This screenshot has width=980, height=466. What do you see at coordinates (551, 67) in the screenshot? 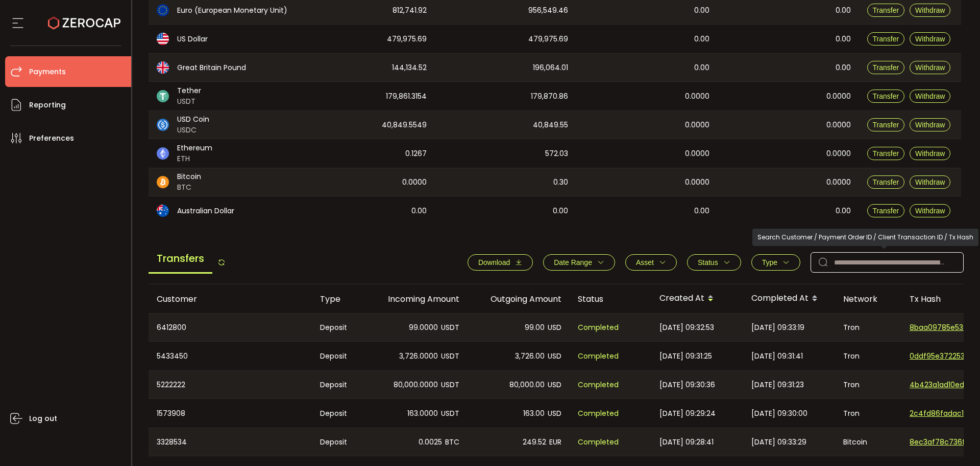
I see `span: 196,064.01` at bounding box center [551, 67].